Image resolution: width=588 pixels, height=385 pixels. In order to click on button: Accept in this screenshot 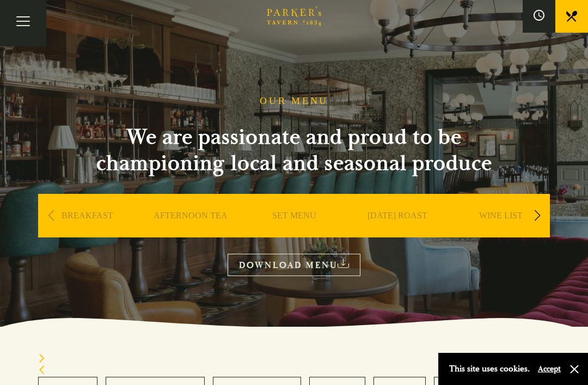, I will do `click(550, 369)`.